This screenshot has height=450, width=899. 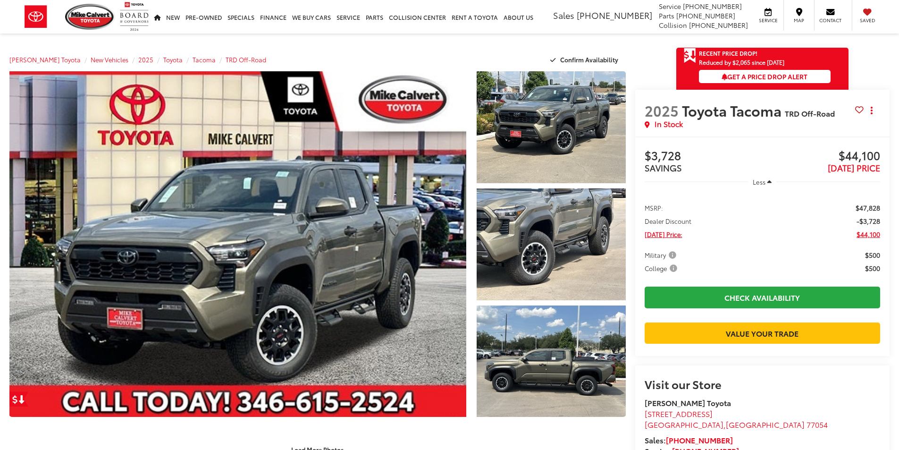 What do you see at coordinates (551, 361) in the screenshot?
I see `a: Expand Photo 3` at bounding box center [551, 361].